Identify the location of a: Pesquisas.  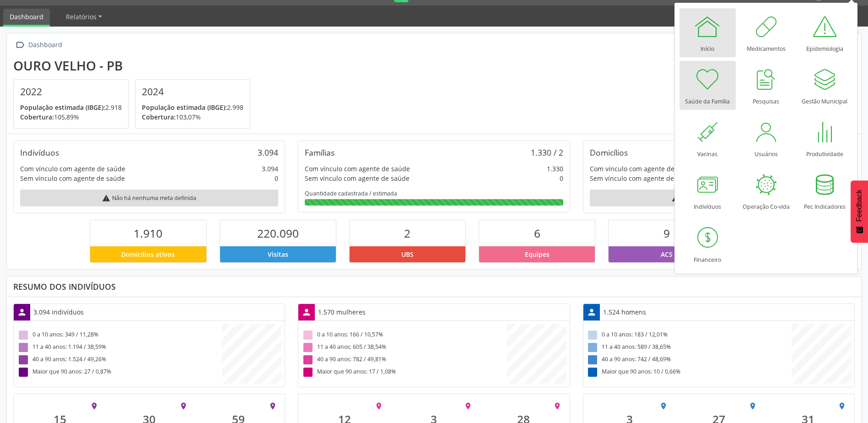
(766, 85).